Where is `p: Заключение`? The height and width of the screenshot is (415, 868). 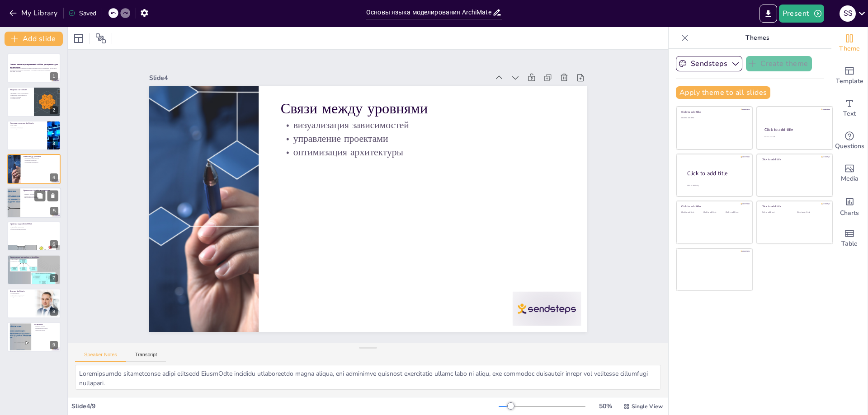 p: Заключение is located at coordinates (46, 325).